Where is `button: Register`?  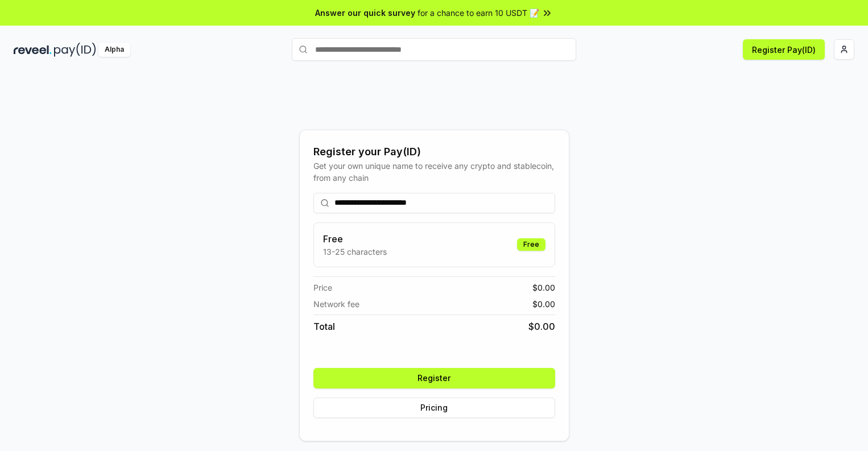 button: Register is located at coordinates (434, 378).